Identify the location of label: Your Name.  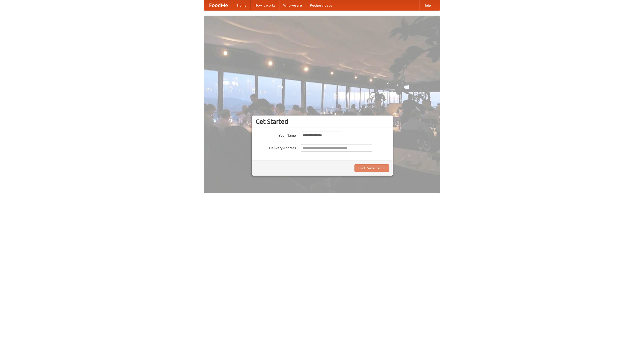
(276, 135).